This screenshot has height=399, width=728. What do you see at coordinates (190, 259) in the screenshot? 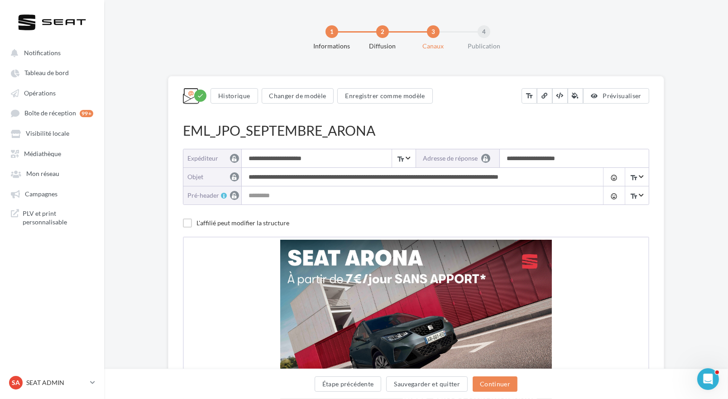
I see `strong: à partir de` at bounding box center [190, 259].